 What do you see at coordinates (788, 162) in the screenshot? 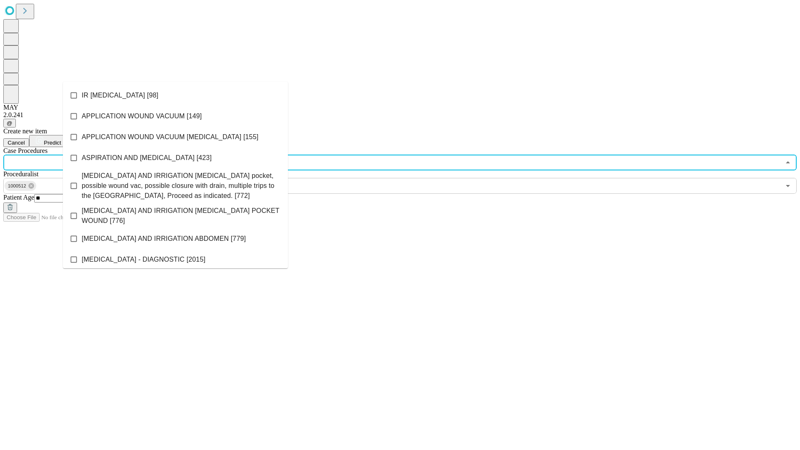
I see `button: Close` at bounding box center [788, 162].